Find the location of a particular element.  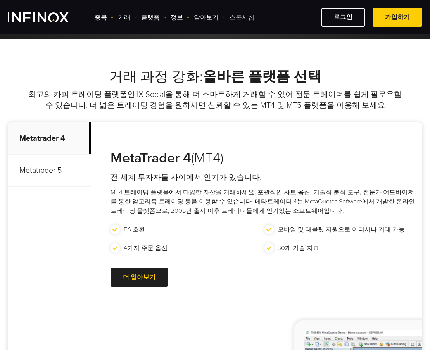

a: 스폰서십 is located at coordinates (242, 17).